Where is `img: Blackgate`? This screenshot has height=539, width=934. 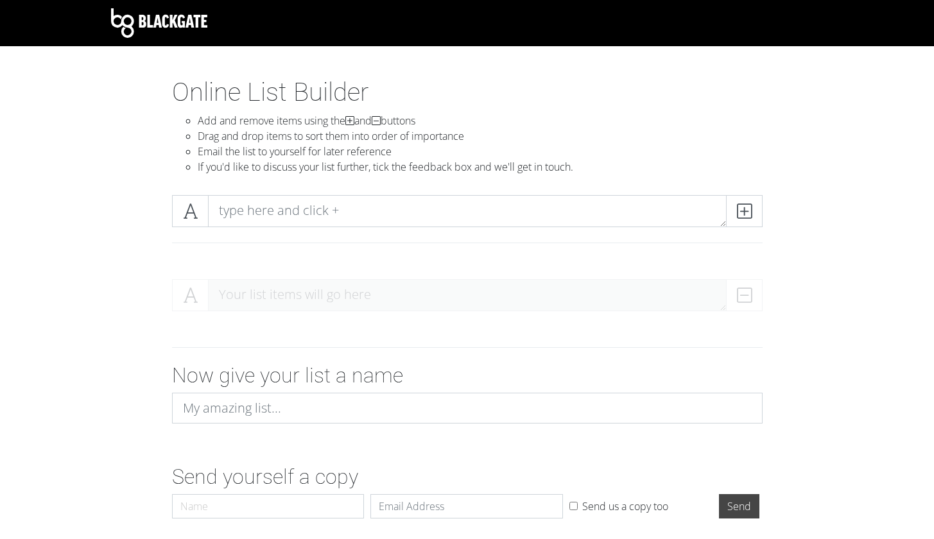 img: Blackgate is located at coordinates (159, 23).